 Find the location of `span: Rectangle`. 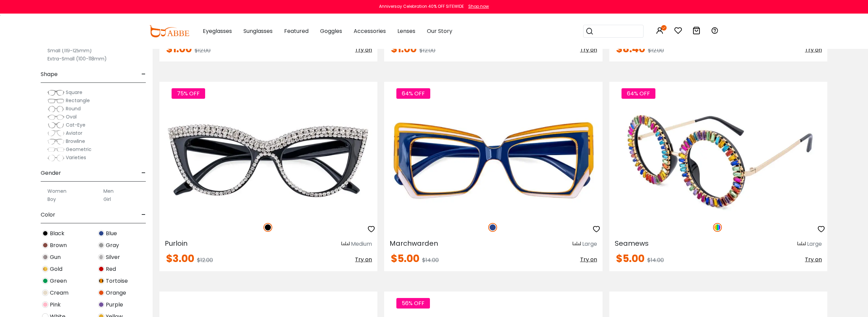

span: Rectangle is located at coordinates (78, 101).